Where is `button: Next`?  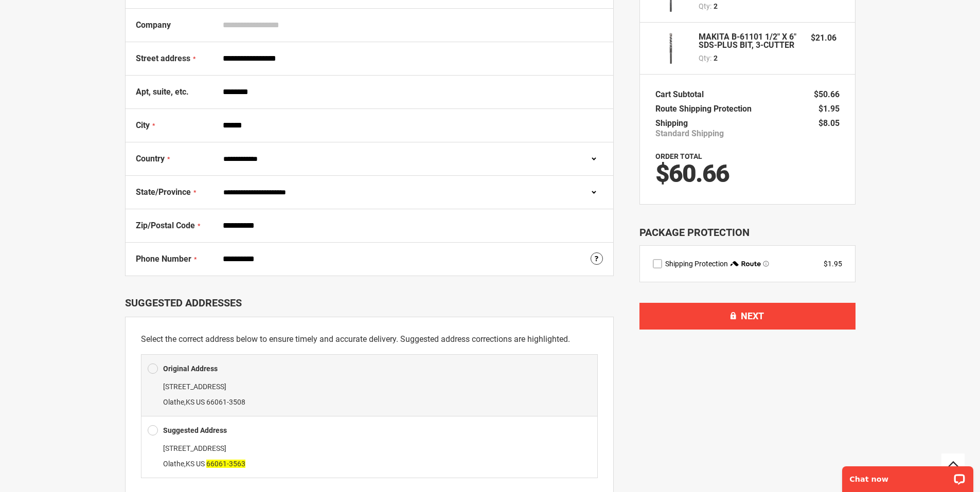 button: Next is located at coordinates (748, 316).